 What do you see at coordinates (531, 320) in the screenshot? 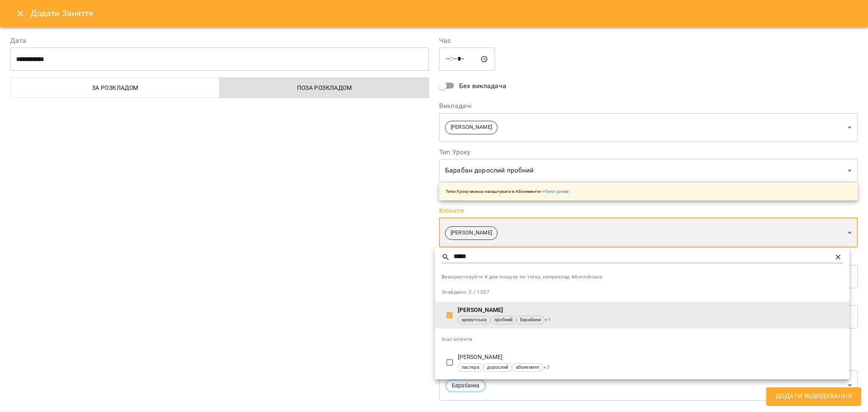
I see `span: барабани` at bounding box center [531, 320].